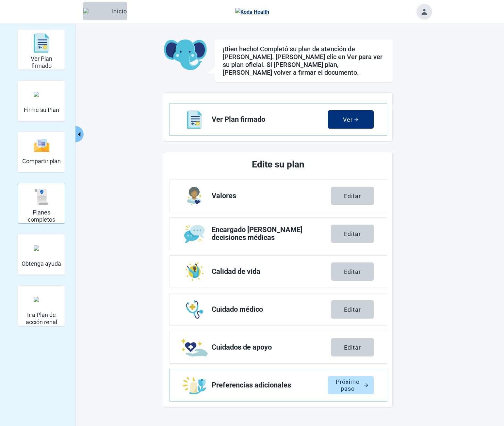  What do you see at coordinates (41, 248) in the screenshot?
I see `img: person-question.svg` at bounding box center [41, 248].